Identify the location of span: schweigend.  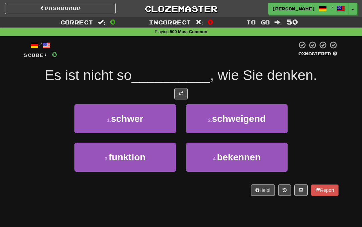
(239, 119).